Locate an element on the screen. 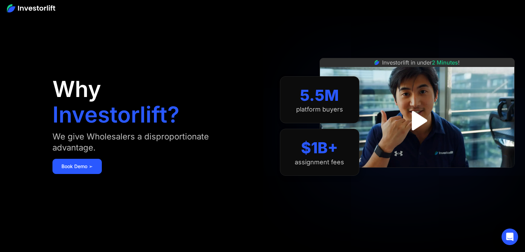 This screenshot has height=252, width=525. span: 2 Minutes is located at coordinates (445, 62).